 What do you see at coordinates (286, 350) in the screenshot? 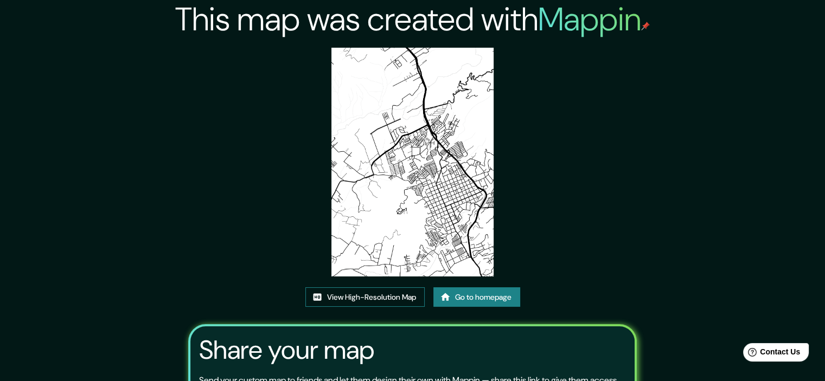
I see `h3: Share your map` at bounding box center [286, 350].